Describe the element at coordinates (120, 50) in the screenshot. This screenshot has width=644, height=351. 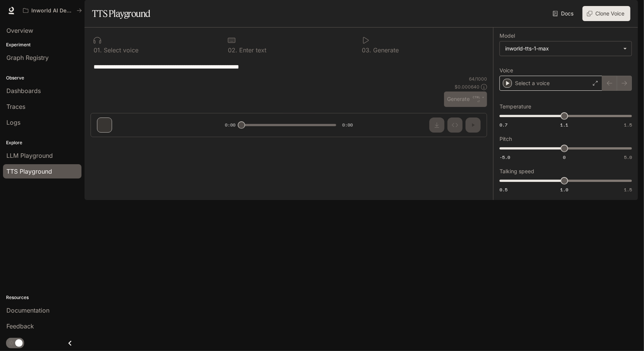
I see `p: Select voice` at that location.